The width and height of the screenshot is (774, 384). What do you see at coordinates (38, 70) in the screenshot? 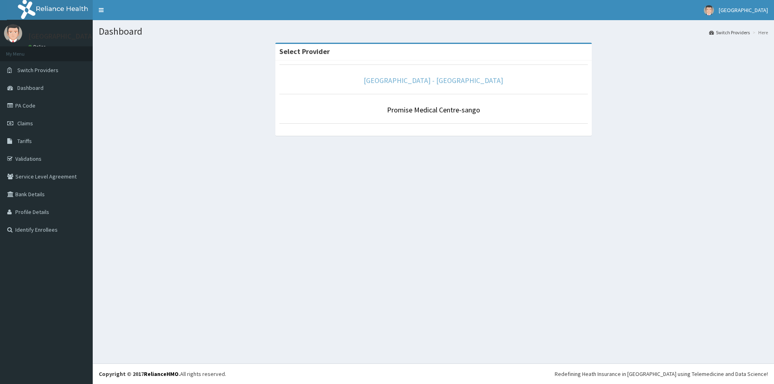
I see `span: Switch Providers` at bounding box center [38, 70].